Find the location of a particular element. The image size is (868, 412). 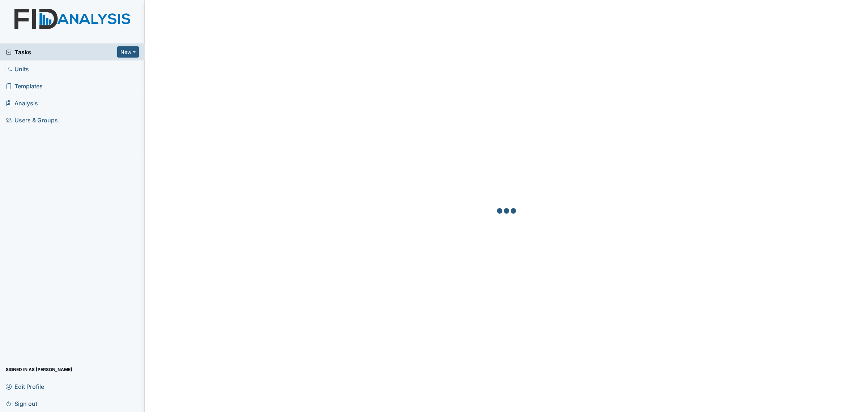

span: Users & Groups is located at coordinates (31, 120).